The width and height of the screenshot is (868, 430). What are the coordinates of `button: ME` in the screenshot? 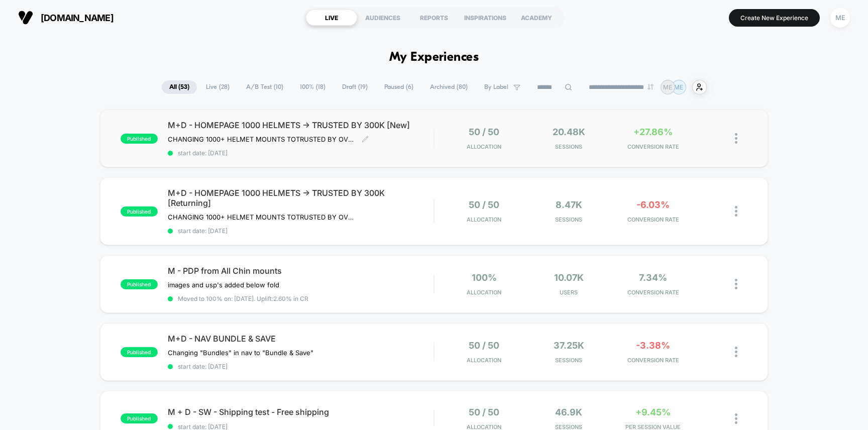 It's located at (840, 17).